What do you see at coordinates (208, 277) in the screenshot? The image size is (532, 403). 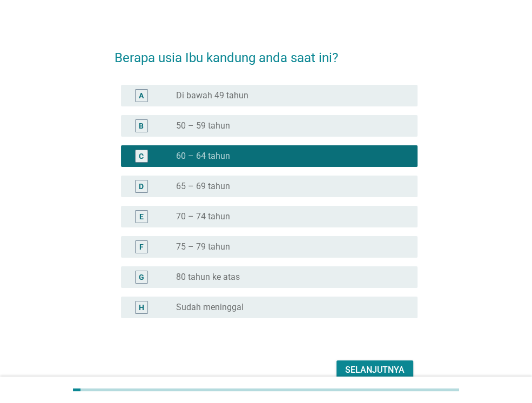 I see `label: 80 tahun ke atas` at bounding box center [208, 277].